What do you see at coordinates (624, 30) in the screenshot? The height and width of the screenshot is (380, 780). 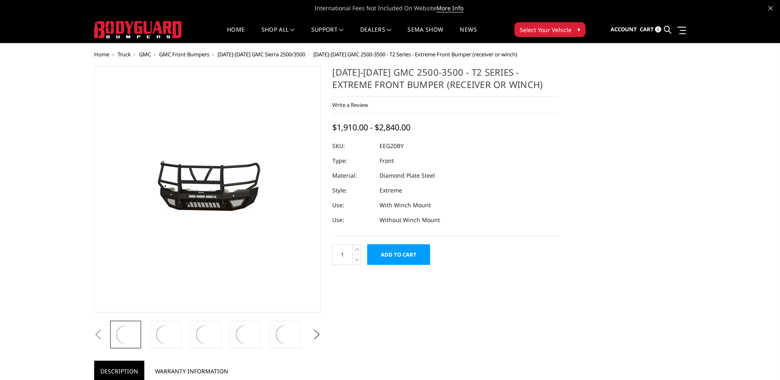 I see `a: Account` at bounding box center [624, 30].